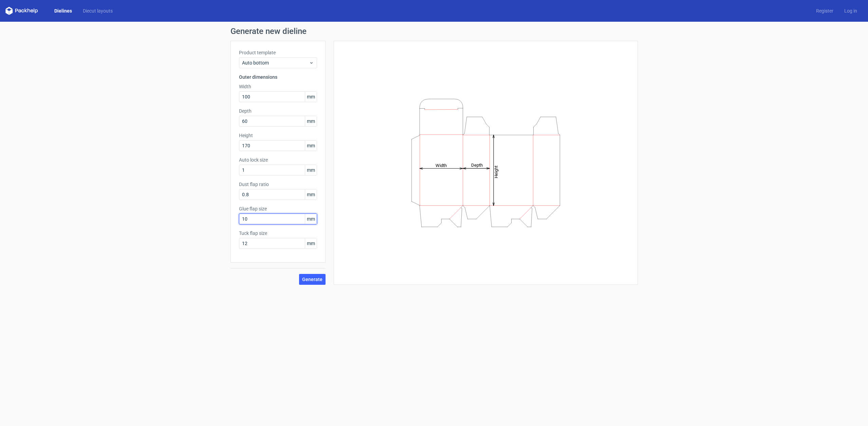 Image resolution: width=868 pixels, height=426 pixels. What do you see at coordinates (278, 136) in the screenshot?
I see `label: Height` at bounding box center [278, 136].